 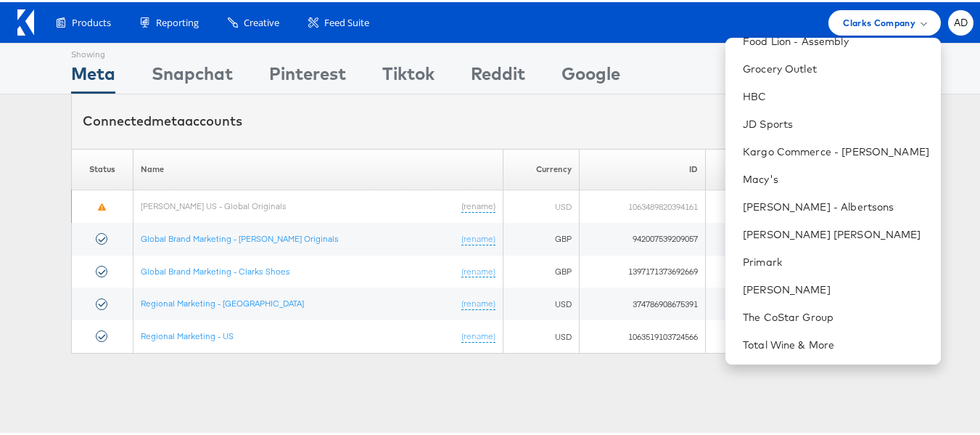 What do you see at coordinates (643, 237) in the screenshot?
I see `td: 942007539209057` at bounding box center [643, 237].